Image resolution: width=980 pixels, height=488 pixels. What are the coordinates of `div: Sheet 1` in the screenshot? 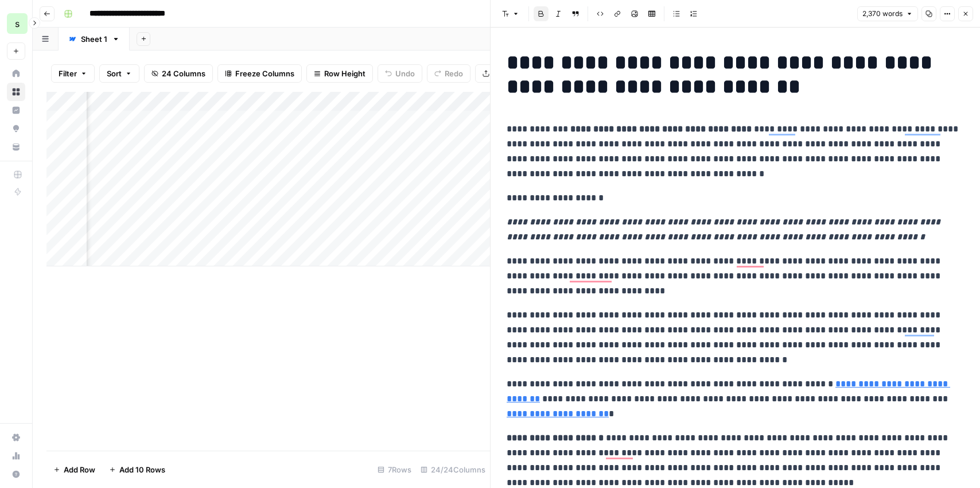 It's located at (94, 39).